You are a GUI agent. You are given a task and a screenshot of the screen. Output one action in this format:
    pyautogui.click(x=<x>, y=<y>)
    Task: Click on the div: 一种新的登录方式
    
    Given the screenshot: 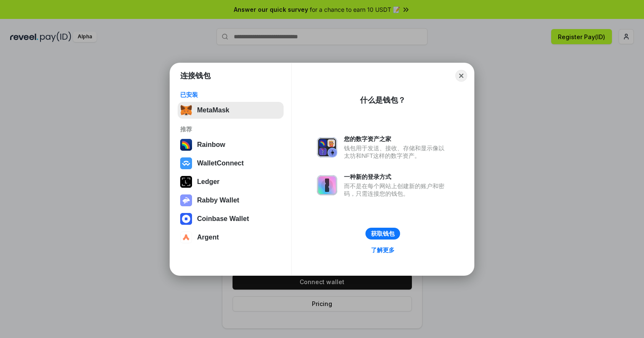 What is the action you would take?
    pyautogui.click(x=396, y=177)
    